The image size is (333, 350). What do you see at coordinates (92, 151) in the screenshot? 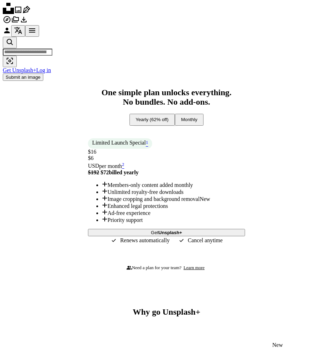
I see `span: $16` at bounding box center [92, 151].